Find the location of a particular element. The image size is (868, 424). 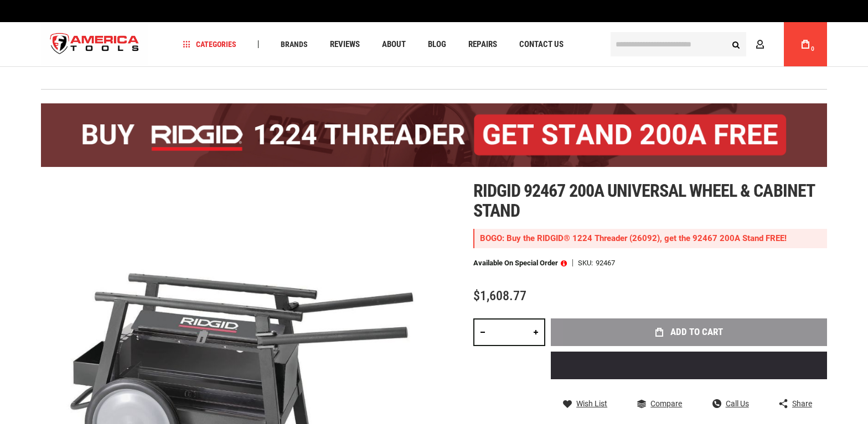

a: 0 is located at coordinates (805, 44).